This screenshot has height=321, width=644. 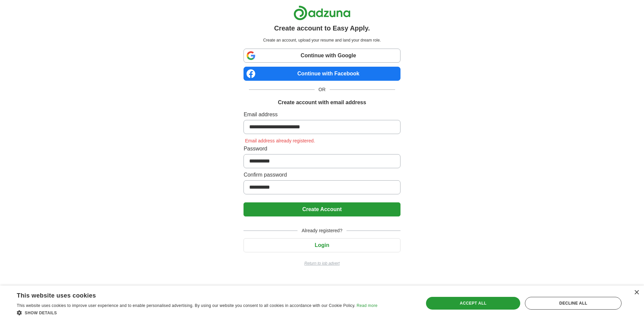 What do you see at coordinates (321, 56) in the screenshot?
I see `a: Continue with Google` at bounding box center [321, 56].